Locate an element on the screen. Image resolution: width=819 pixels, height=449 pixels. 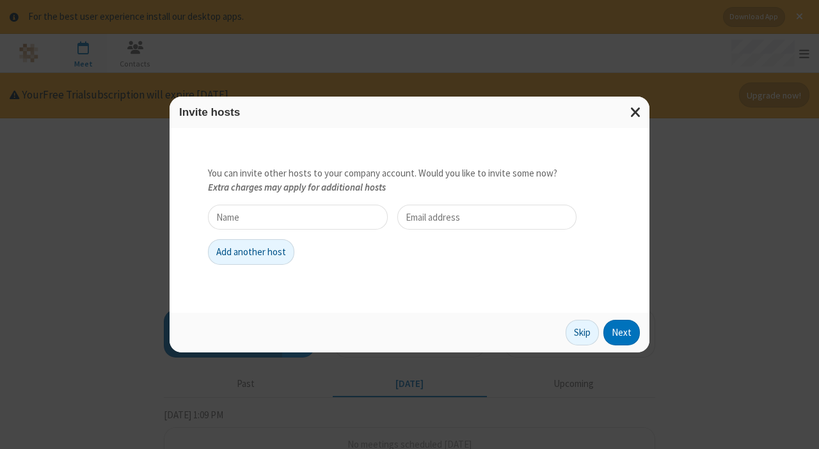
strong: Extra charges may apply for additional hosts is located at coordinates (297, 187).